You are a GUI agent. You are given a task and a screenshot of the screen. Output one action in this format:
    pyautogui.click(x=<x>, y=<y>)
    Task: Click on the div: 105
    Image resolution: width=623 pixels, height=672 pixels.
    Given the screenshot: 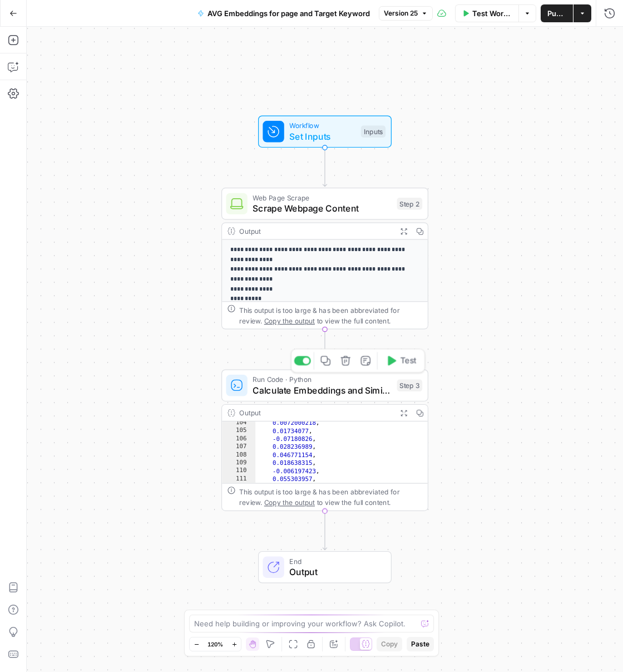 What is the action you would take?
    pyautogui.click(x=238, y=431)
    